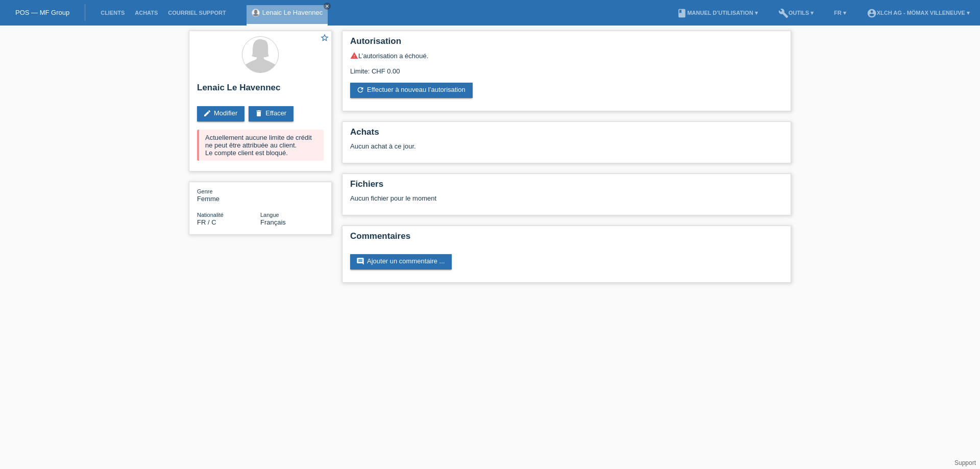 This screenshot has height=469, width=980. I want to click on a: star_border, so click(324, 39).